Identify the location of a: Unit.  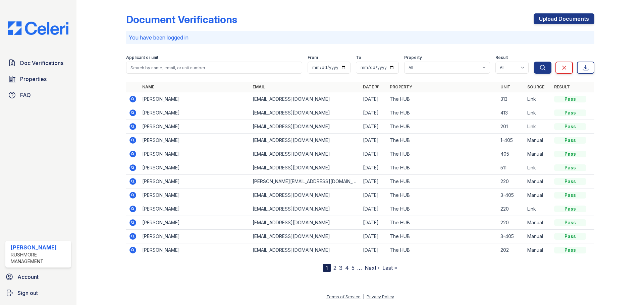
(506, 87).